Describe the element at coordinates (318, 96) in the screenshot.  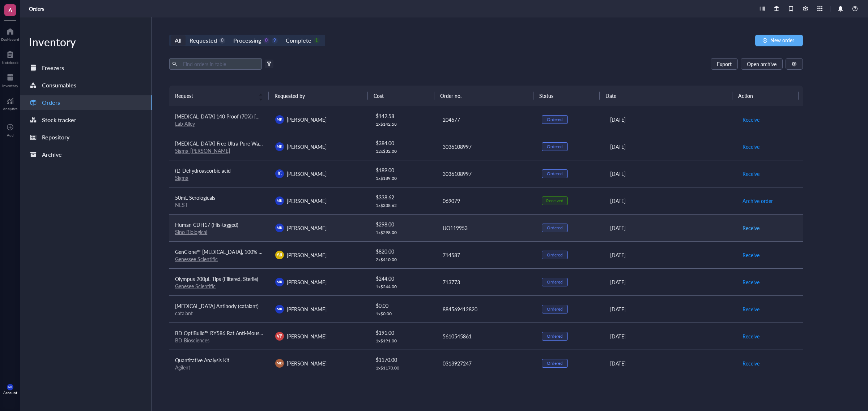
I see `th: Requested by` at that location.